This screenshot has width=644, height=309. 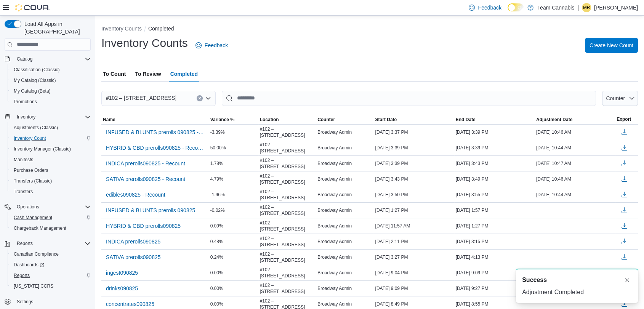 What do you see at coordinates (133, 242) in the screenshot?
I see `button: INDICA prerolls090825` at bounding box center [133, 242].